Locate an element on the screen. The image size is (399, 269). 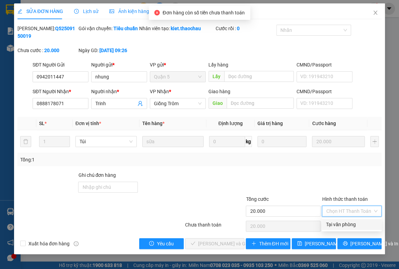
span: printer is located at coordinates (345, 244).